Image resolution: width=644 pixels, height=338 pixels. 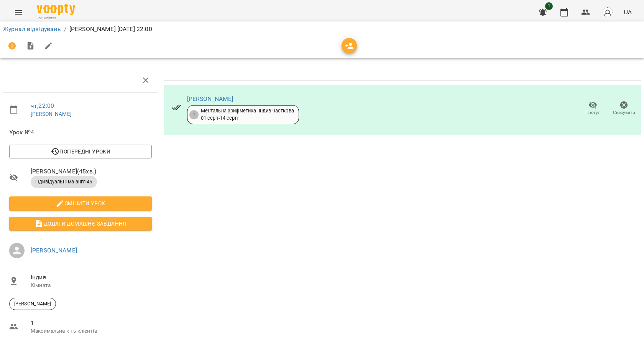 I want to click on button: Змінити урок, so click(x=80, y=203).